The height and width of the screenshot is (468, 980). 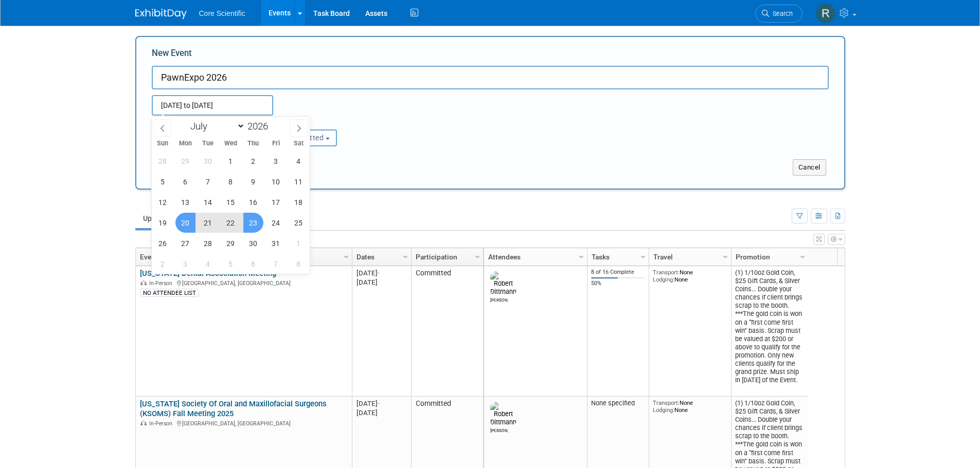 What do you see at coordinates (809, 168) in the screenshot?
I see `button: Cancel` at bounding box center [809, 168].